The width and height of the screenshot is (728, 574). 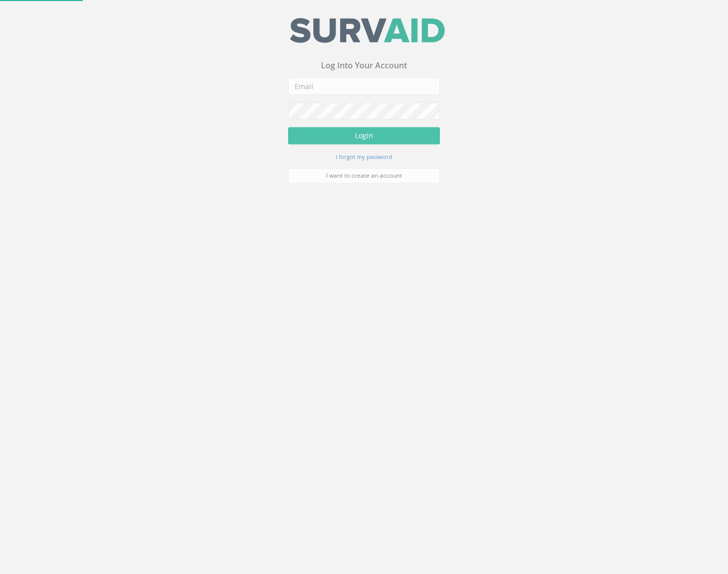 What do you see at coordinates (364, 159) in the screenshot?
I see `small: I forgot my password` at bounding box center [364, 159].